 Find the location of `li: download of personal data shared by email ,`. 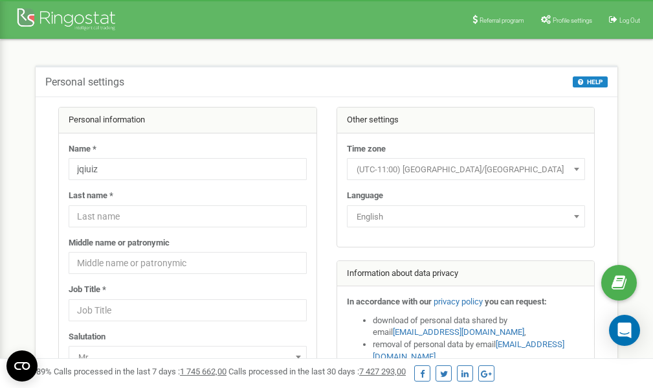

li: download of personal data shared by email , is located at coordinates (479, 326).